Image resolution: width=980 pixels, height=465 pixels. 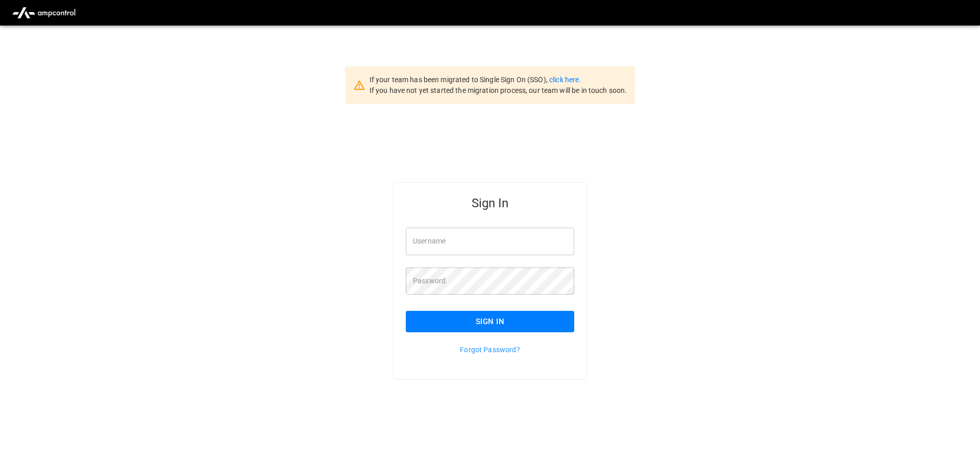 What do you see at coordinates (44, 13) in the screenshot?
I see `img: ampcontrol.io logo` at bounding box center [44, 13].